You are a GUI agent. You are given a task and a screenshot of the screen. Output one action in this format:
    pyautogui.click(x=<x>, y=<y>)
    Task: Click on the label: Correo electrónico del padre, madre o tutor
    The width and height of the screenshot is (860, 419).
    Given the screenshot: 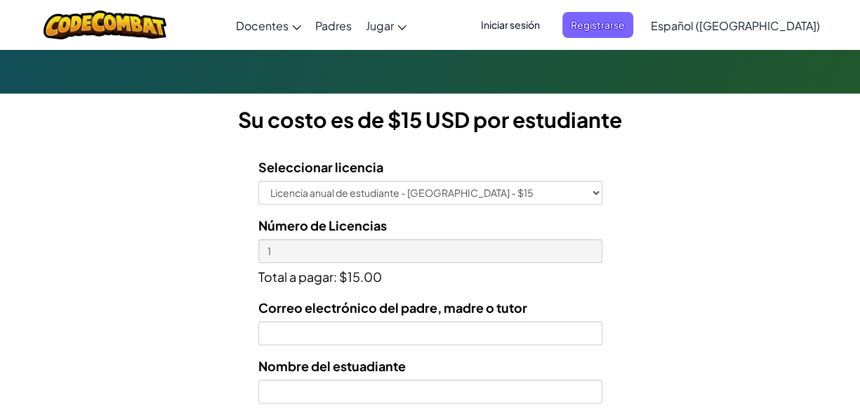 What is the action you would take?
    pyautogui.click(x=393, y=307)
    